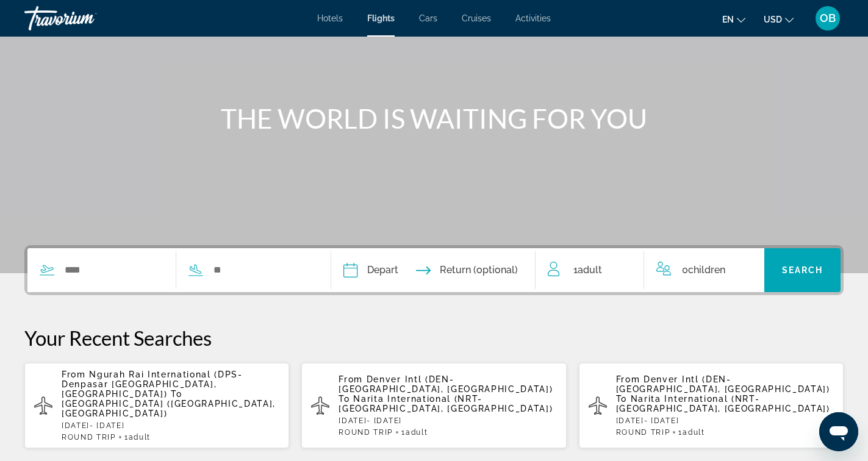  Describe the element at coordinates (803, 270) in the screenshot. I see `span: Search` at that location.